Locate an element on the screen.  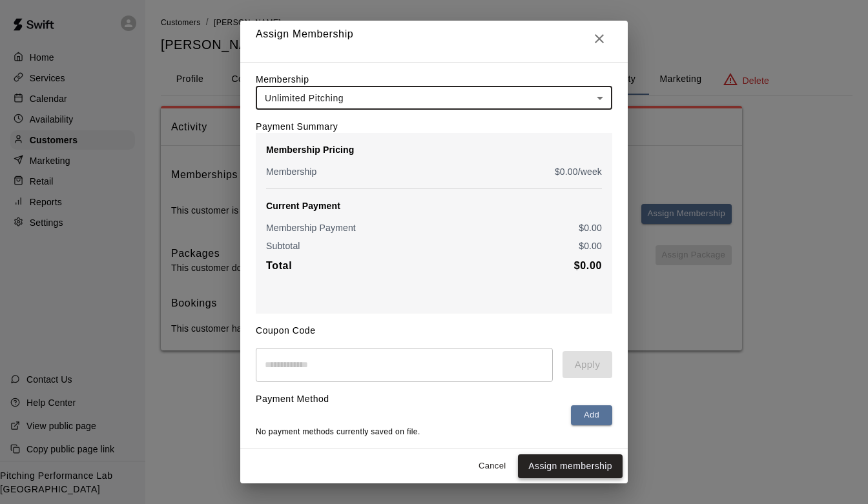
div: Unlimited Pitching is located at coordinates (434, 98).